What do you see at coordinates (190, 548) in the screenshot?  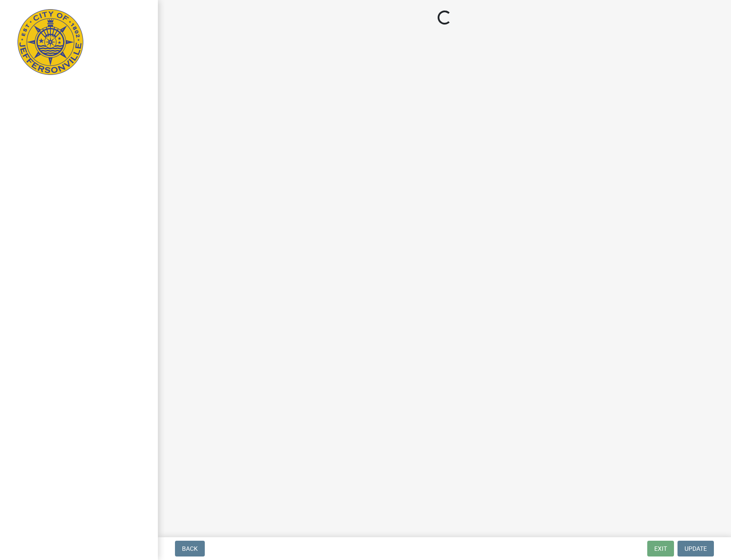 I see `button: Back` at bounding box center [190, 548].